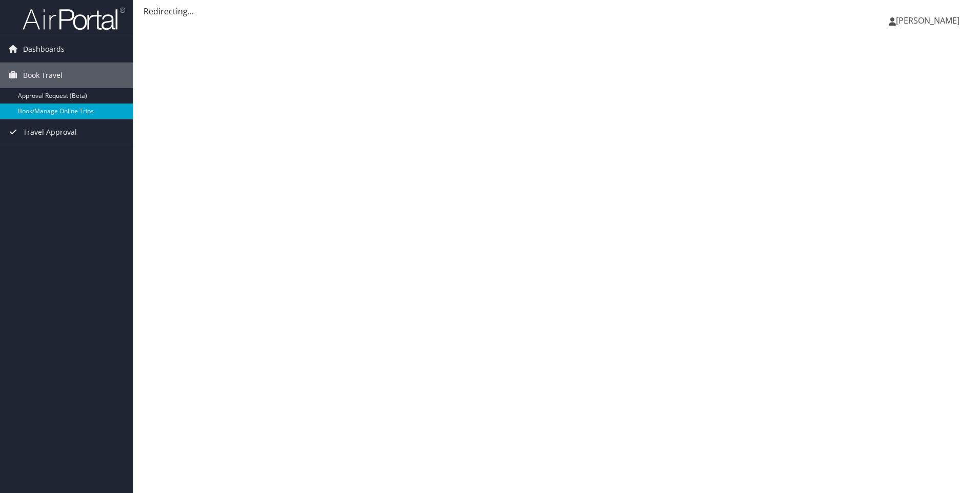 Image resolution: width=980 pixels, height=493 pixels. What do you see at coordinates (44, 50) in the screenshot?
I see `span: Dashboards` at bounding box center [44, 50].